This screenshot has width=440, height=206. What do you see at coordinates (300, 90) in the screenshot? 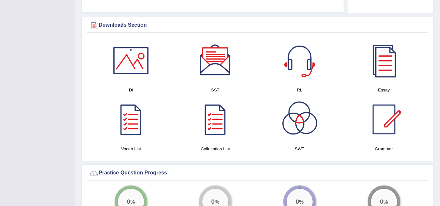
I see `h4: RL` at bounding box center [300, 90].